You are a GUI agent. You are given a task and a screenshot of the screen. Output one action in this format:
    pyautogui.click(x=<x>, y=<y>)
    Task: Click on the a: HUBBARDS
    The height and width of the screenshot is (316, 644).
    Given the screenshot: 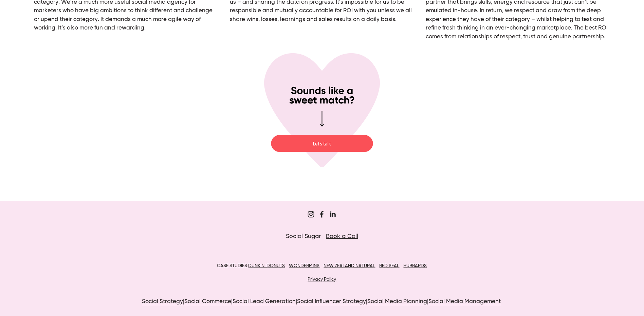 What is the action you would take?
    pyautogui.click(x=415, y=266)
    